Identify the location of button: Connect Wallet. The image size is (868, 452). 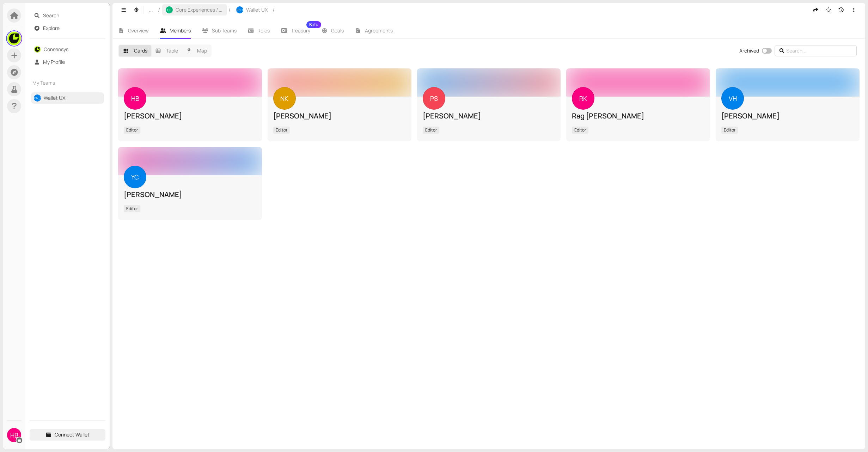
(67, 435).